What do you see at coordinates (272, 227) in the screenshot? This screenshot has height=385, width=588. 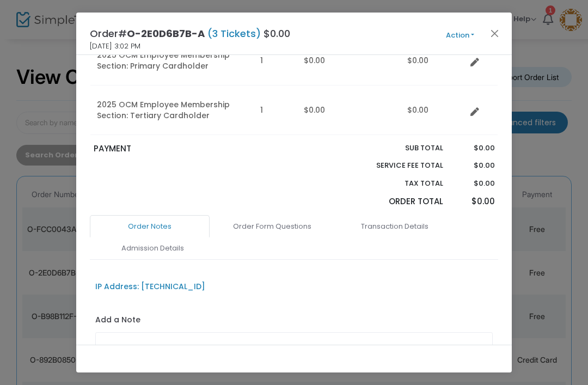 I see `a: Order Form Questions` at bounding box center [272, 227].